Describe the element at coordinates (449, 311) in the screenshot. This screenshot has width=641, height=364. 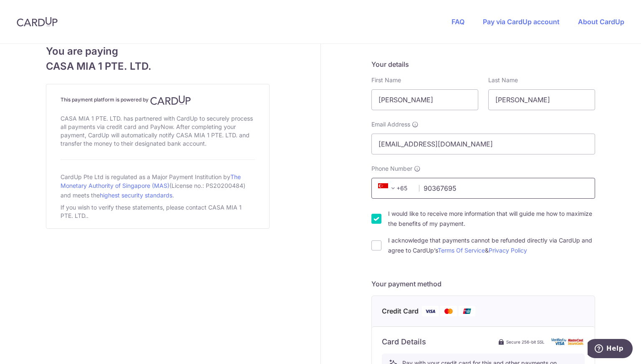
I see `img: Mastercard` at that location.